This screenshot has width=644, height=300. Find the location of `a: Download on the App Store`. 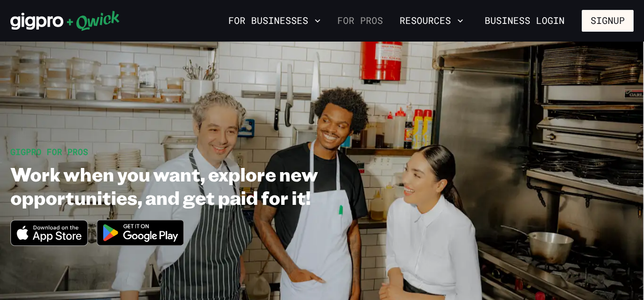

a: Download on the App Store is located at coordinates (49, 242).